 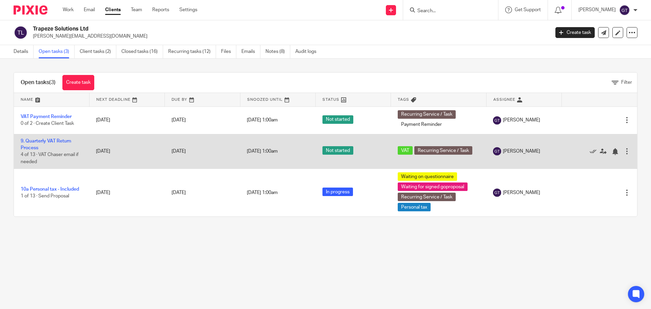 What do you see at coordinates (52, 82) in the screenshot?
I see `span: (3)` at bounding box center [52, 82].